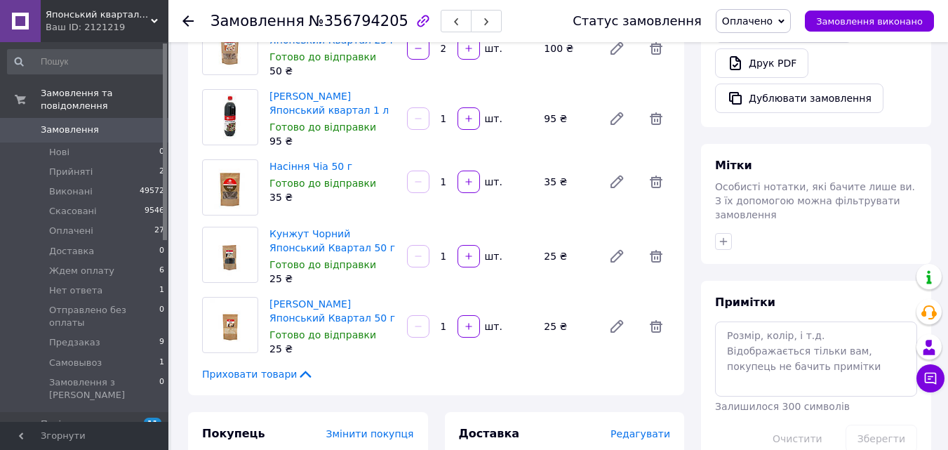 The width and height of the screenshot is (948, 450). What do you see at coordinates (230, 255) in the screenshot?
I see `img: Кунжут Чорний Японський Квартал 50 г` at bounding box center [230, 255].